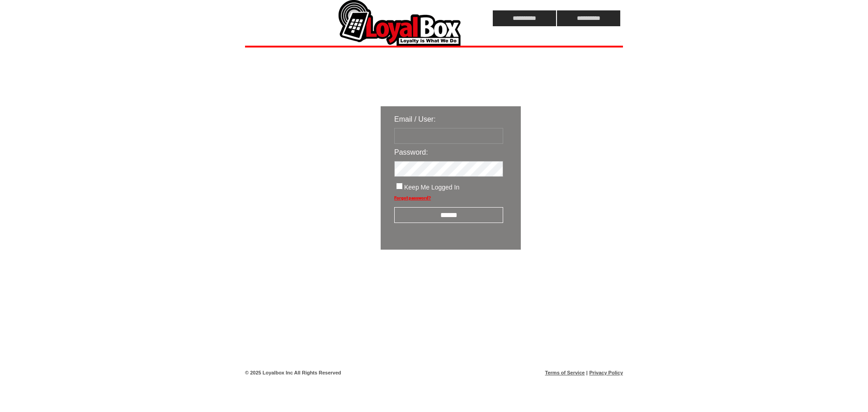 The image size is (868, 412). Describe the element at coordinates (565, 372) in the screenshot. I see `a: Terms of Service` at that location.